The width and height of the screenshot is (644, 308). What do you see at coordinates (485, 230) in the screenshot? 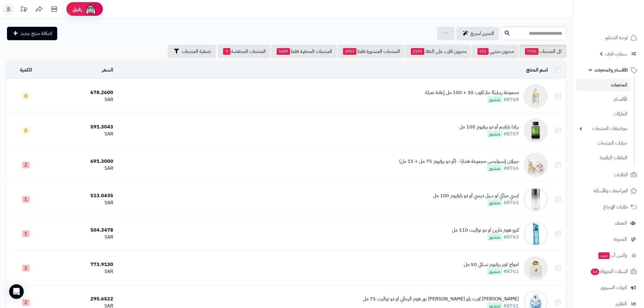
I see `div: كنزو هوم مارين او دو تواليت 110 مل` at bounding box center [485, 230].